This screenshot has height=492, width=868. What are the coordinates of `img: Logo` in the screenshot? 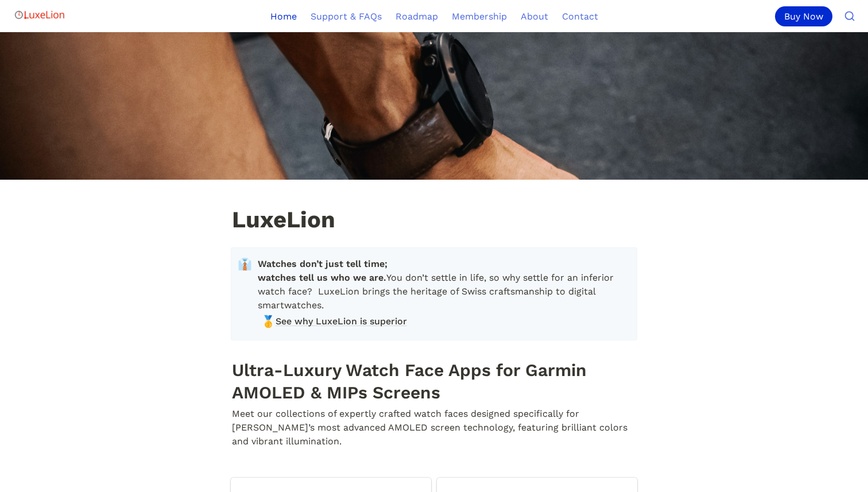 It's located at (40, 14).